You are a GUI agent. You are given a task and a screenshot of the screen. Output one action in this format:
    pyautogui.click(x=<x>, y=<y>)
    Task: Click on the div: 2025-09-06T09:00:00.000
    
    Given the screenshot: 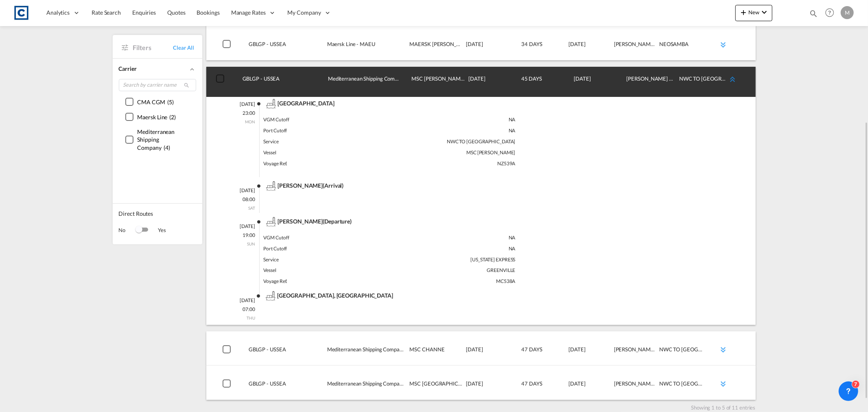 What is the action you would take?
    pyautogui.click(x=488, y=352)
    